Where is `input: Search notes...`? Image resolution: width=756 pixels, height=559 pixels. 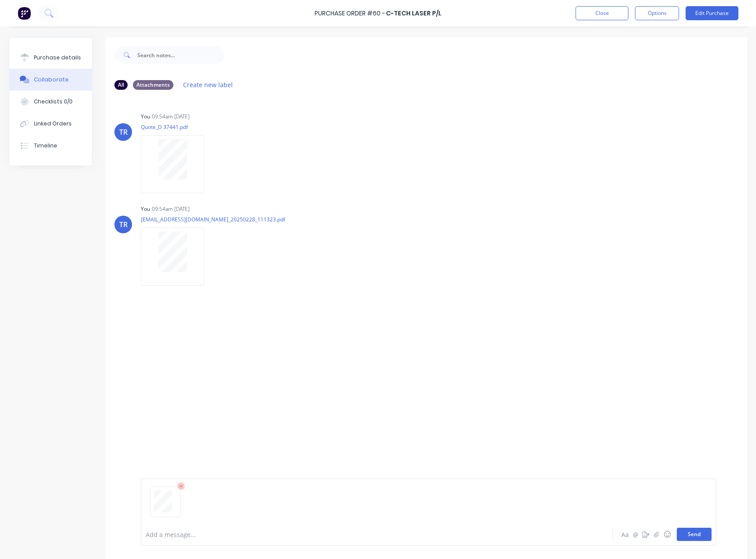
input: Search notes... is located at coordinates (181, 55).